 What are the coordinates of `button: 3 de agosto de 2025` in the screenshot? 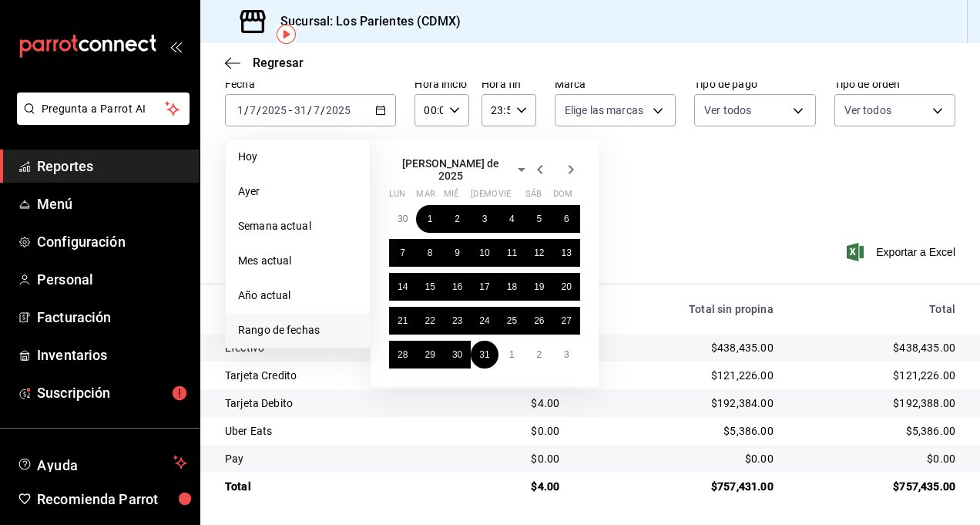 It's located at (566, 355).